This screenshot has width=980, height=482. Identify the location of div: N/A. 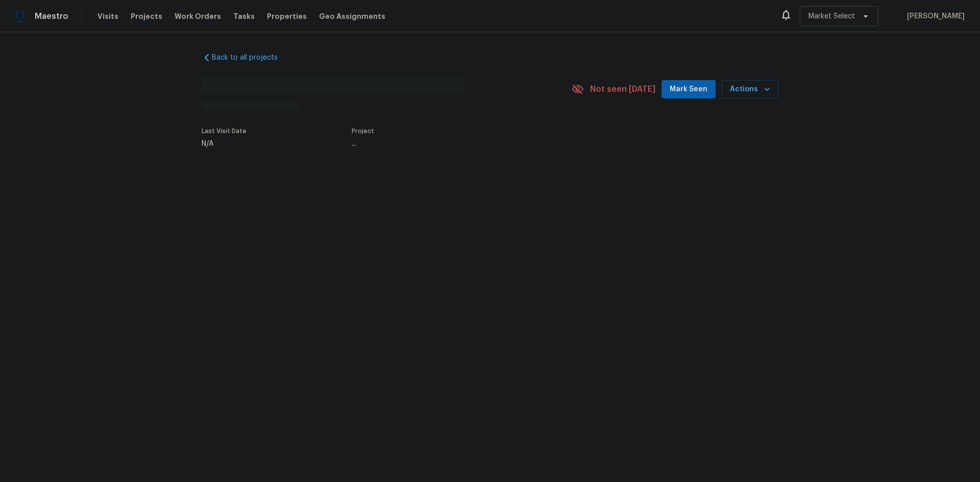
(224, 144).